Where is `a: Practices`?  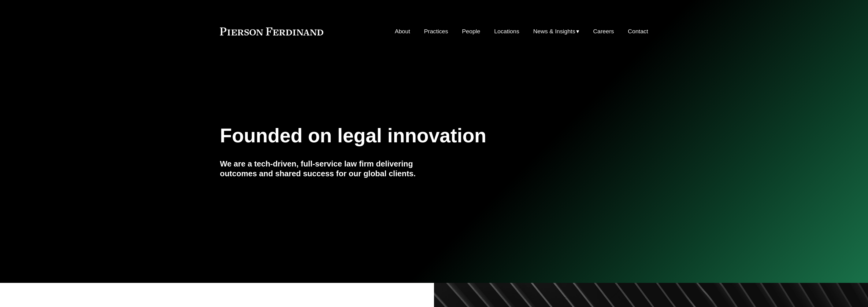 a: Practices is located at coordinates (436, 32).